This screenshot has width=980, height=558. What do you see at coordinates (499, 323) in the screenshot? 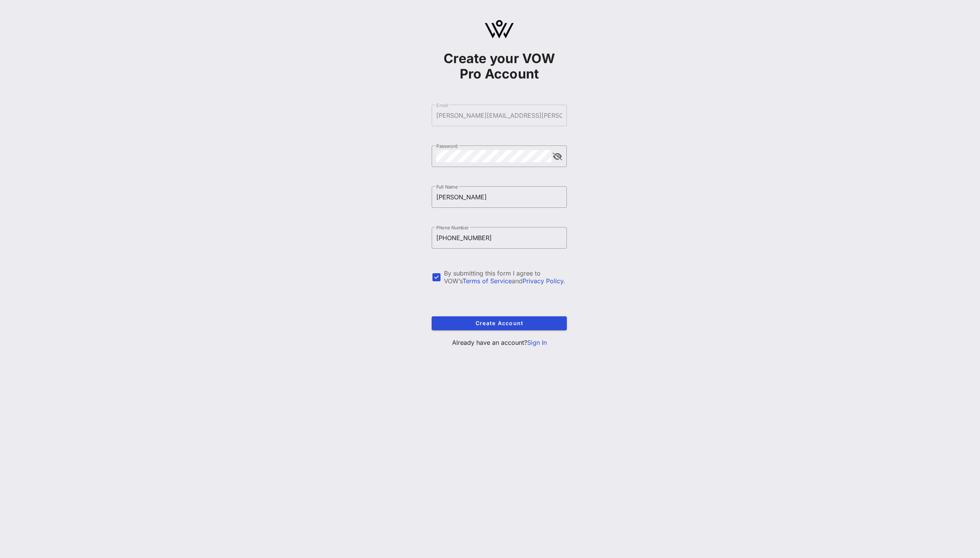
I see `button: Create Account` at bounding box center [499, 323].